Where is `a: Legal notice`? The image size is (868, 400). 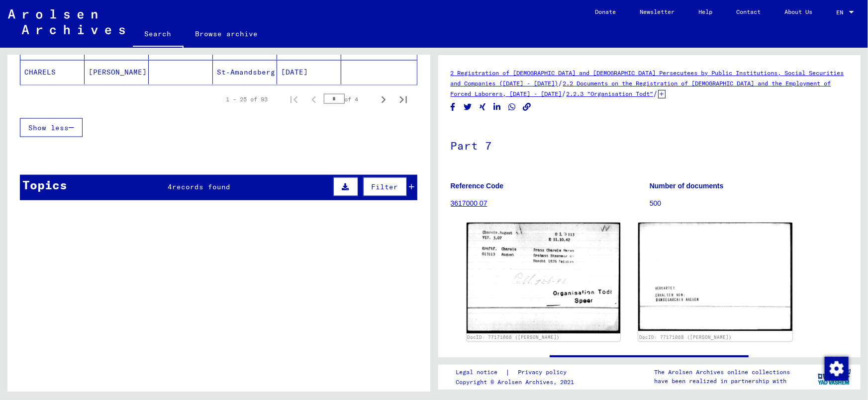
a: Legal notice is located at coordinates (480, 372).